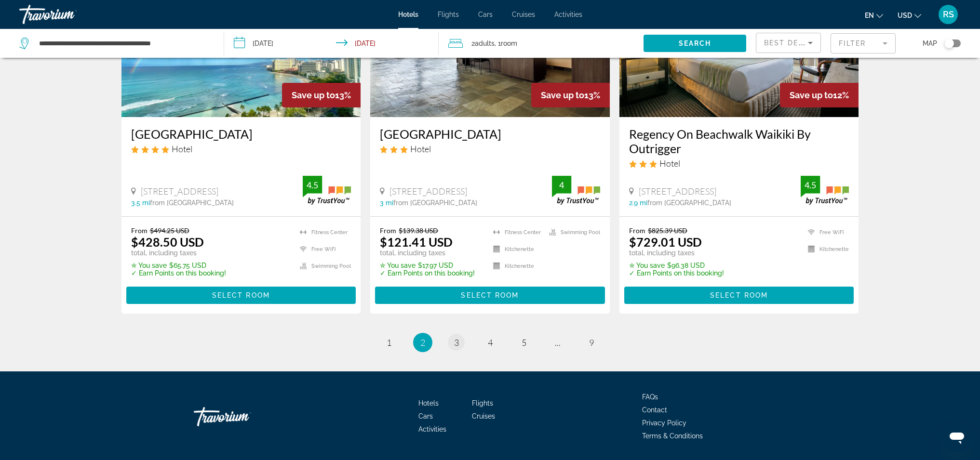 This screenshot has width=980, height=460. I want to click on h3: Regency On Beachwalk Waikiki By Outrigger, so click(739, 141).